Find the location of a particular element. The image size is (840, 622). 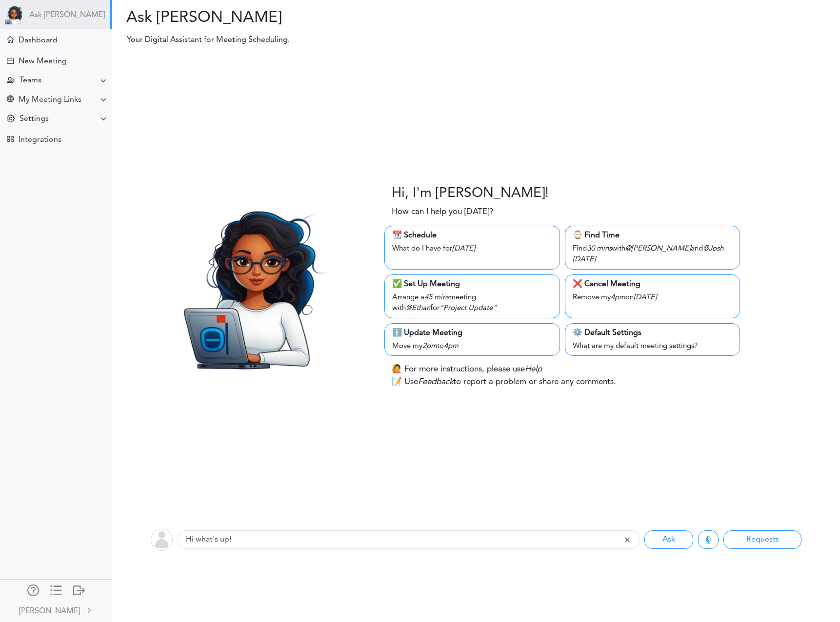

button: Requests is located at coordinates (762, 540).